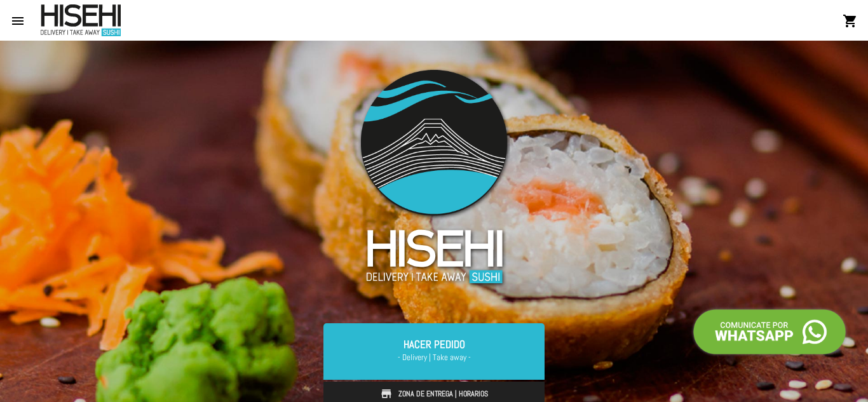 Image resolution: width=868 pixels, height=402 pixels. Describe the element at coordinates (850, 21) in the screenshot. I see `mat-icon: shopping_cart` at that location.